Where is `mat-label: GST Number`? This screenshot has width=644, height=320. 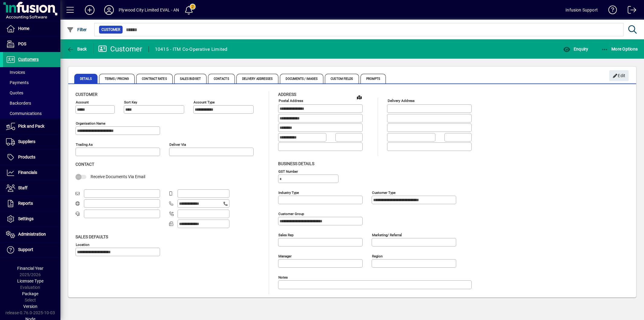
mat-label: GST Number is located at coordinates (288, 171).